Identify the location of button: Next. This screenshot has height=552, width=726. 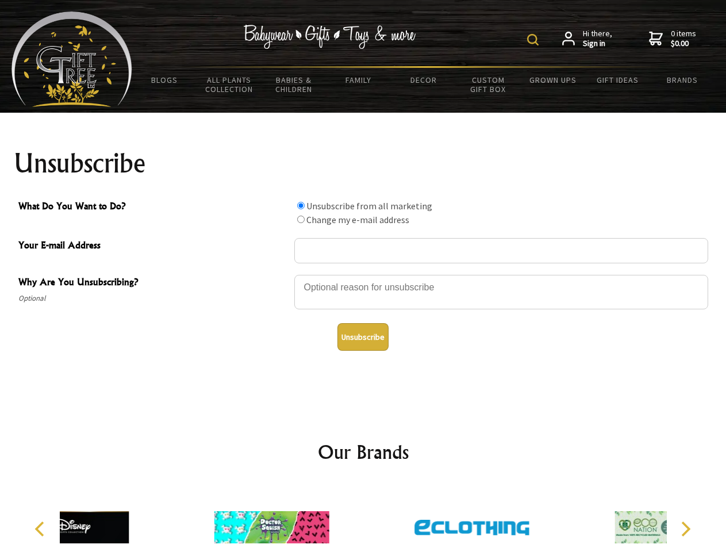
(685, 529).